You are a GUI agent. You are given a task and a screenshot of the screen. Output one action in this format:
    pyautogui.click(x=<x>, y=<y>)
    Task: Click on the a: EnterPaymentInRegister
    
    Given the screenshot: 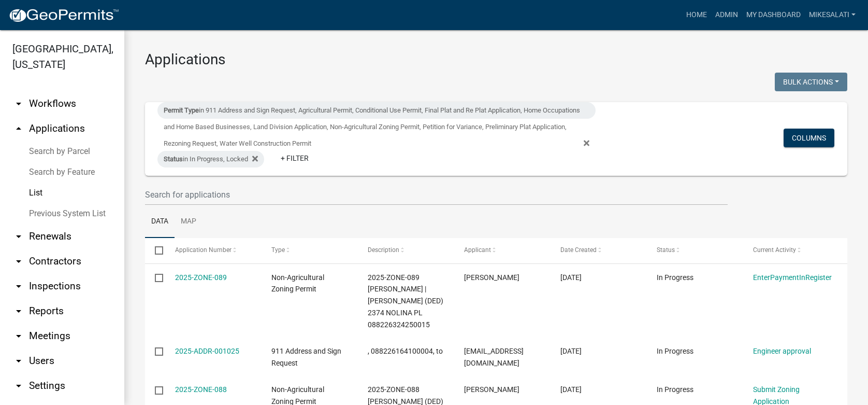 What is the action you would take?
    pyautogui.click(x=793, y=277)
    